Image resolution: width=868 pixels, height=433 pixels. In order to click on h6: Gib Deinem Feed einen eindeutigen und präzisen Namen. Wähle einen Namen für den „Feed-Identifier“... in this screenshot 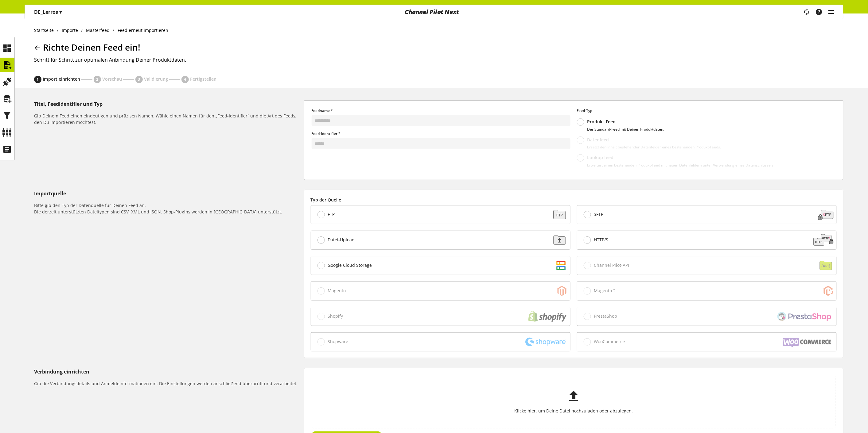, I will do `click(168, 119)`.